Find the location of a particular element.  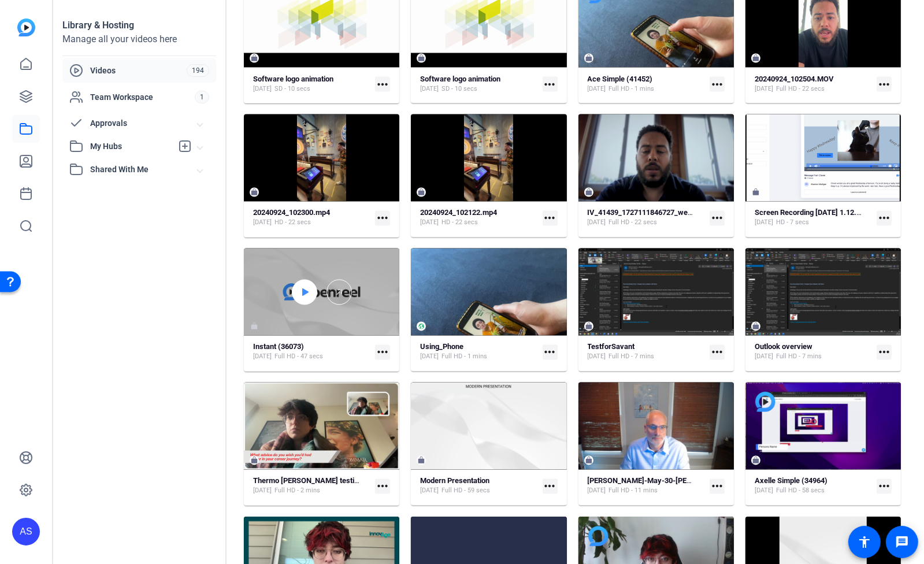

strong: Outlook overview is located at coordinates (783, 346).